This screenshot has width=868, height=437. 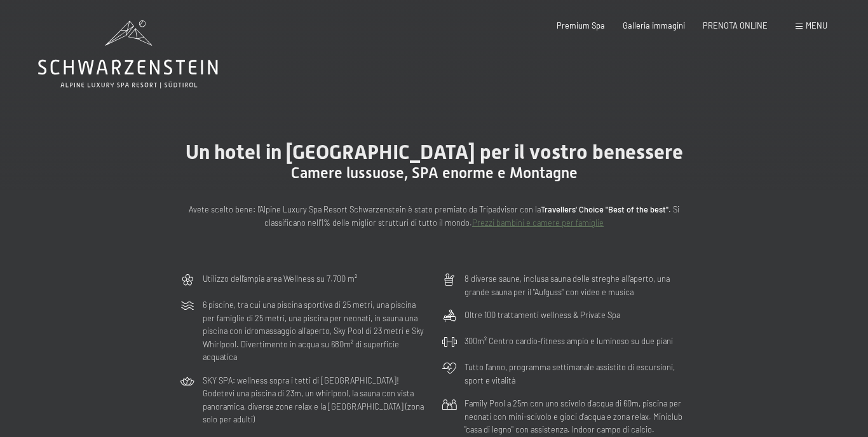 What do you see at coordinates (434, 215) in the screenshot?
I see `p: Avete scelto bene: l’Alpine Luxury Spa Resort Schwarzenstein è stato premiato da Tripadvisor con ...` at bounding box center [434, 215].